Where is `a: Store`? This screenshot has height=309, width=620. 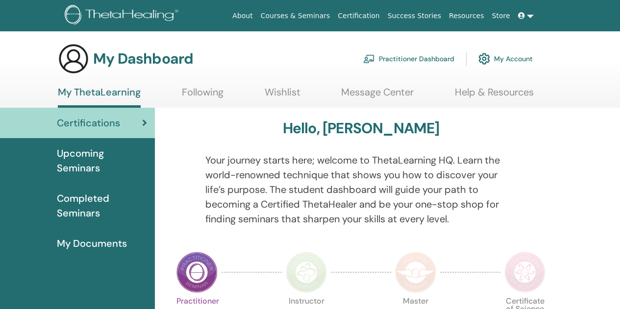 a: Store is located at coordinates (501, 16).